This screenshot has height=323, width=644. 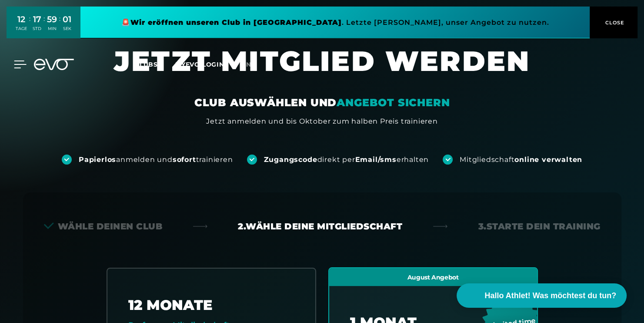 I want to click on div: 01, so click(x=67, y=19).